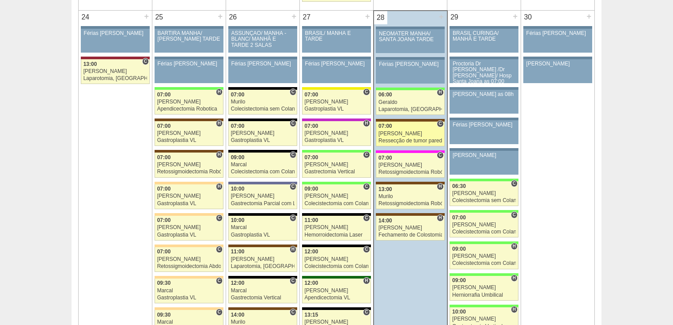  What do you see at coordinates (385, 95) in the screenshot?
I see `span: 06:00` at bounding box center [385, 95].